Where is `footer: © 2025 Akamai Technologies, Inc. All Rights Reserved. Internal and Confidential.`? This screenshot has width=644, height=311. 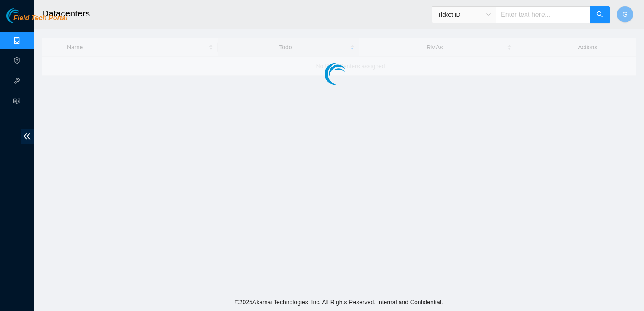
footer: © 2025 Akamai Technologies, Inc. All Rights Reserved. Internal and Confidential. is located at coordinates (339, 302).